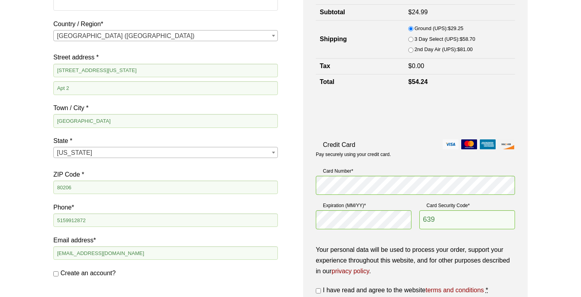 The image size is (581, 297). Describe the element at coordinates (166, 240) in the screenshot. I see `label: Email address` at that location.